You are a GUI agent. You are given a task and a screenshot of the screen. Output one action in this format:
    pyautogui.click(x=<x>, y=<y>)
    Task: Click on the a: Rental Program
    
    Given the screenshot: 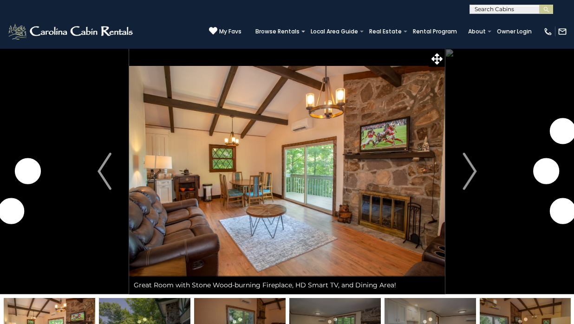 What is the action you would take?
    pyautogui.click(x=435, y=32)
    